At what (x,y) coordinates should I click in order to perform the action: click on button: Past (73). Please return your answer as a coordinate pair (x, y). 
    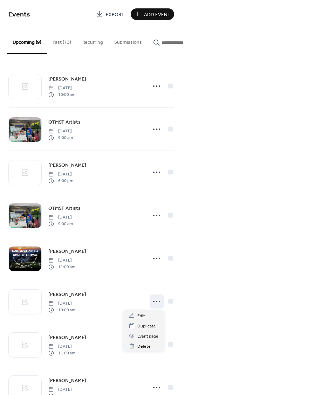
    Looking at the image, I should click on (62, 41).